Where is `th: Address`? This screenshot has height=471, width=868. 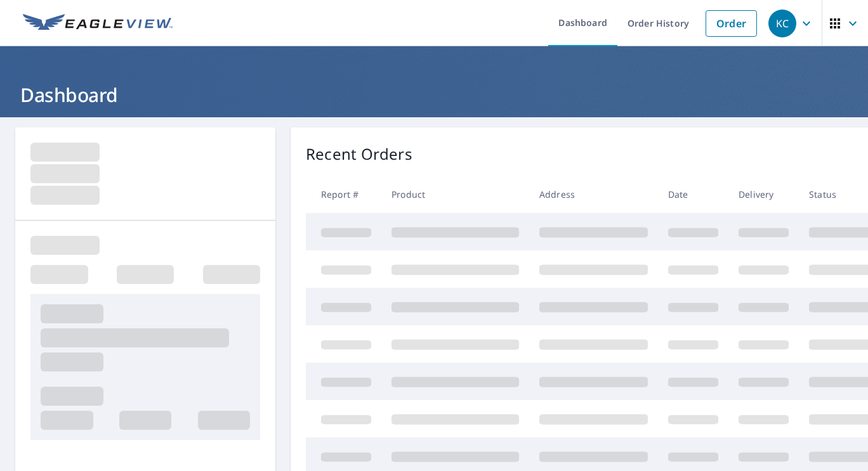 th: Address is located at coordinates (593, 194).